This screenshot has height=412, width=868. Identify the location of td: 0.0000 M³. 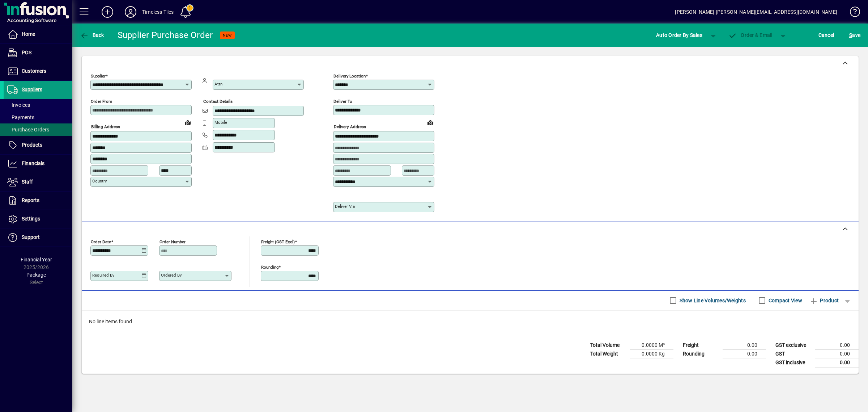
(651, 345).